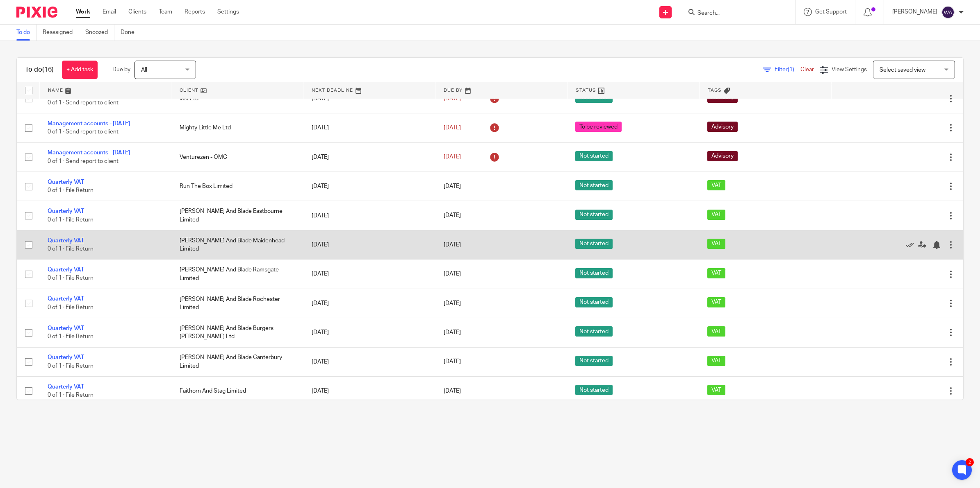  I want to click on a: Settings, so click(228, 12).